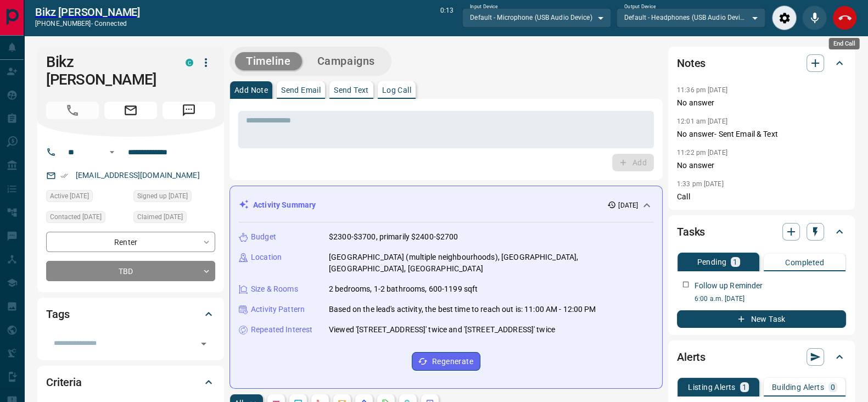 The height and width of the screenshot is (402, 868). Describe the element at coordinates (761, 63) in the screenshot. I see `div: Notes` at that location.